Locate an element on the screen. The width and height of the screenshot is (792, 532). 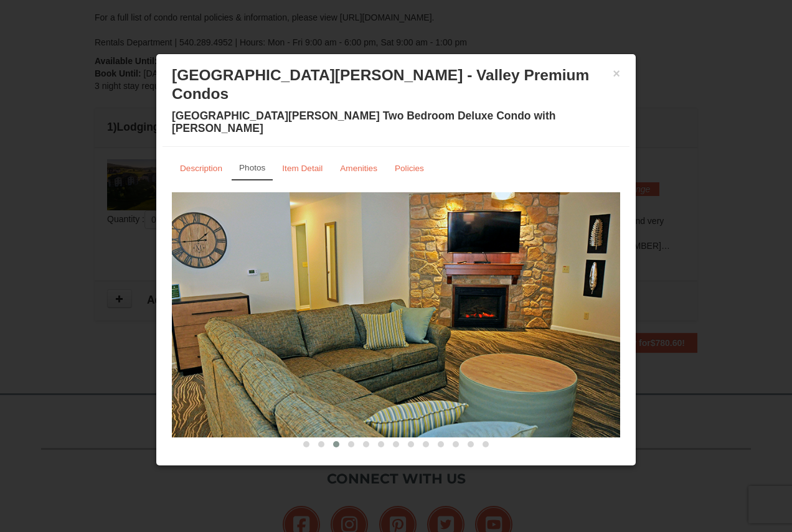
a: Item Detail is located at coordinates (302, 168).